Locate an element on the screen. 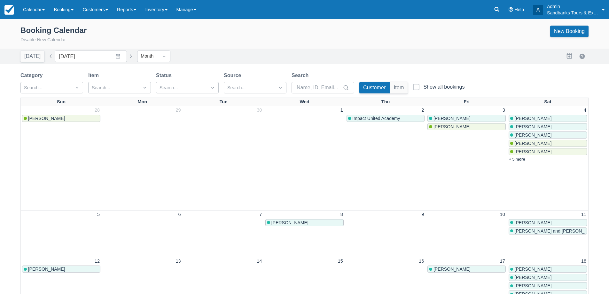 The image size is (609, 294). a: Impact United Academy is located at coordinates (385, 118).